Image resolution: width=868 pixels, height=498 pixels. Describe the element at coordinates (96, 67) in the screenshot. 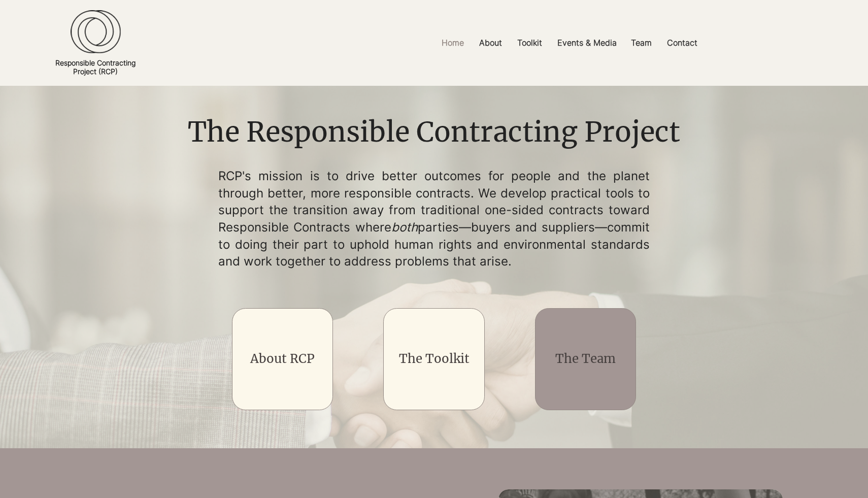

I see `a: Responsible ContractingProject (RCP)` at that location.